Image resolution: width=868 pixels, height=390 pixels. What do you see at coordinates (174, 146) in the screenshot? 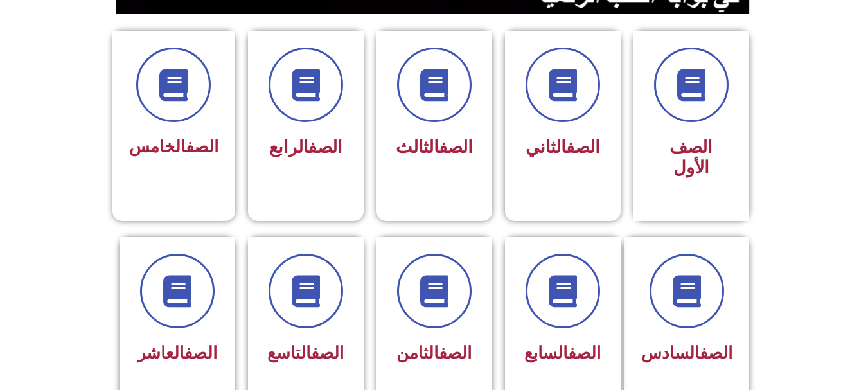
I see `span: الخامس` at bounding box center [174, 146].